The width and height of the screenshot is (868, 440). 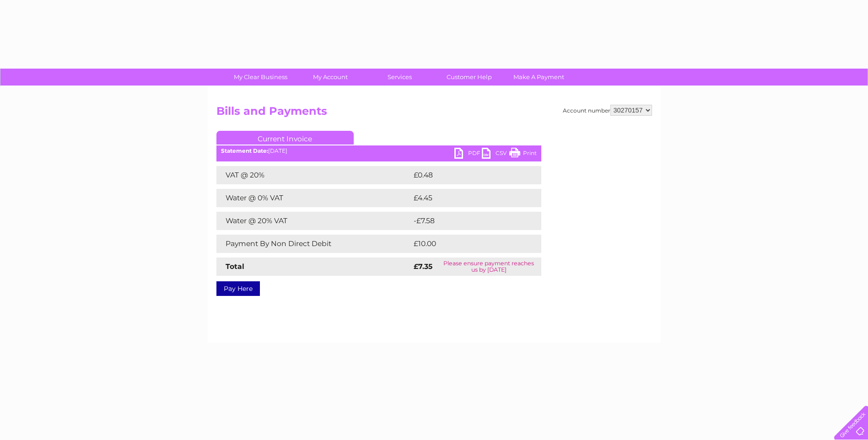 I want to click on h2: Bills and Payments, so click(x=434, y=113).